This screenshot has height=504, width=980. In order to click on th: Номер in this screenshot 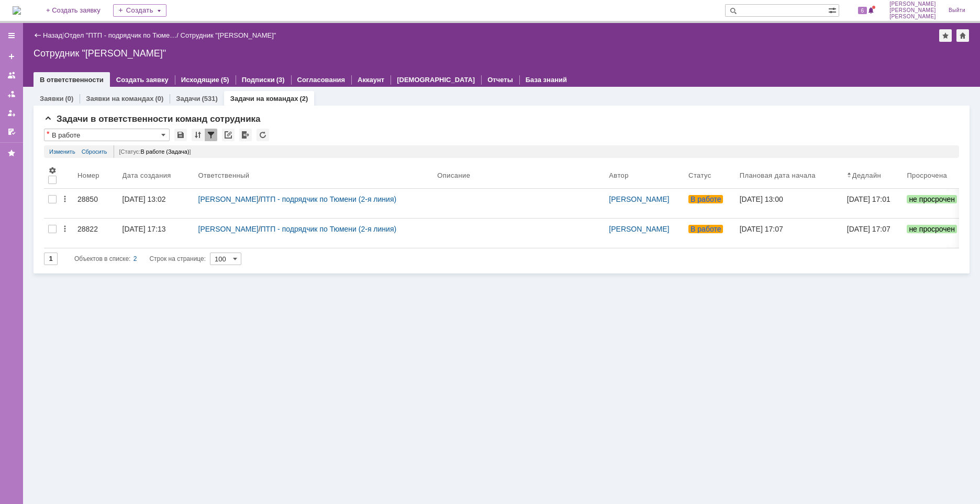, I will do `click(96, 176)`.